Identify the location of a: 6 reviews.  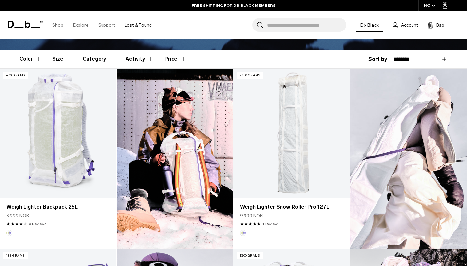
(38, 224).